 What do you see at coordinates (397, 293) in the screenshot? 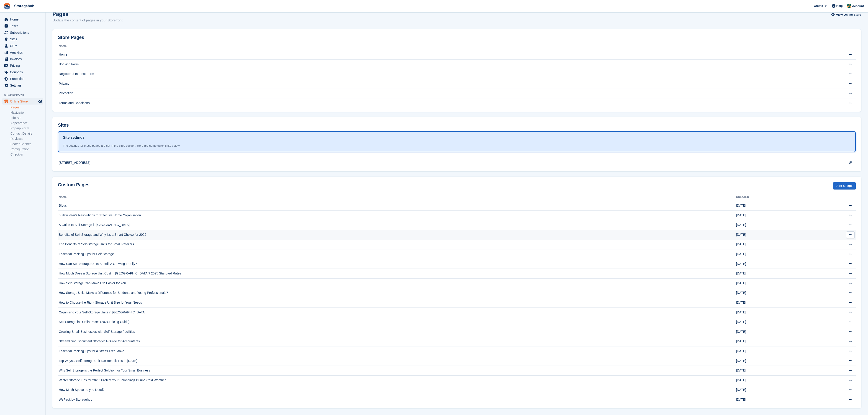
I see `td: How Storage Units Make a Difference for Students and Young Professionals?` at bounding box center [397, 293].